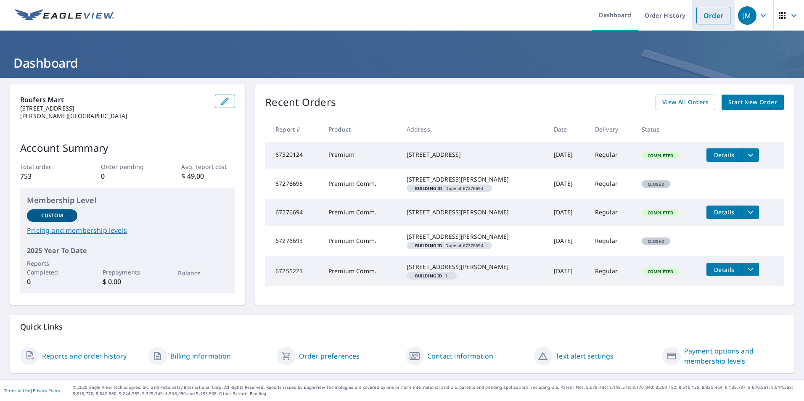 The height and width of the screenshot is (401, 804). What do you see at coordinates (127, 148) in the screenshot?
I see `p: Account Summary` at bounding box center [127, 148].